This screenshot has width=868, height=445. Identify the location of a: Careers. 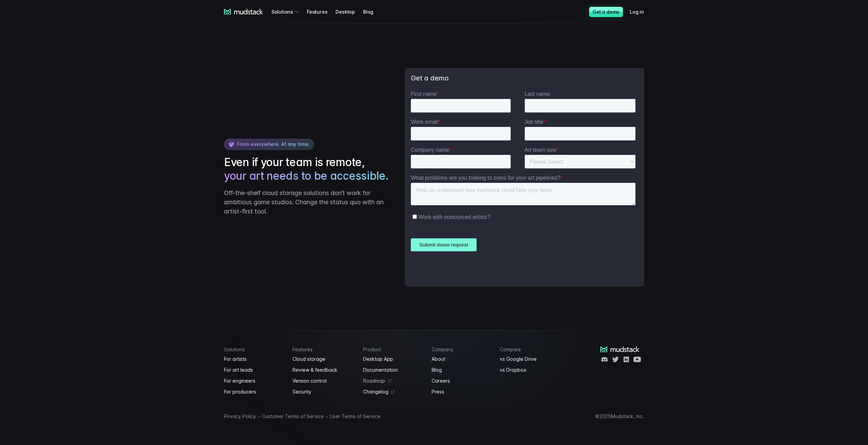
(462, 381).